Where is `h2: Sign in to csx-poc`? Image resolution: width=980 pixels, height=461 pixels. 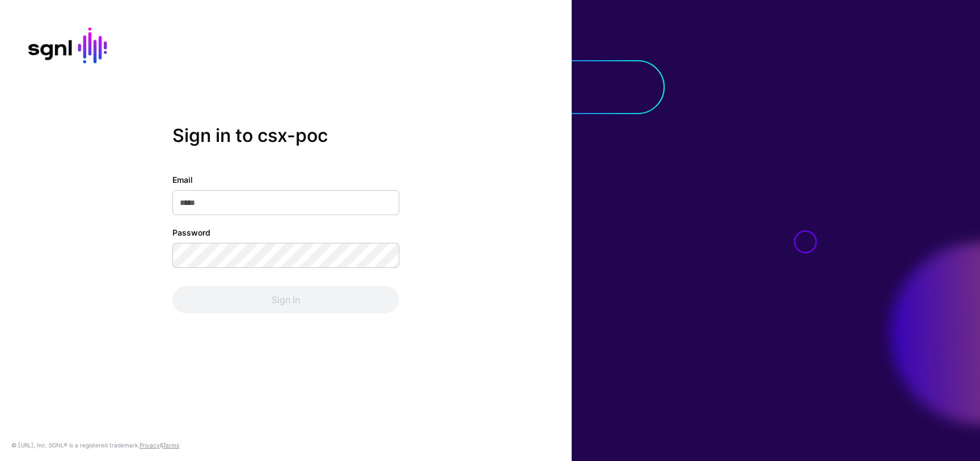
h2: Sign in to csx-poc is located at coordinates (286, 136).